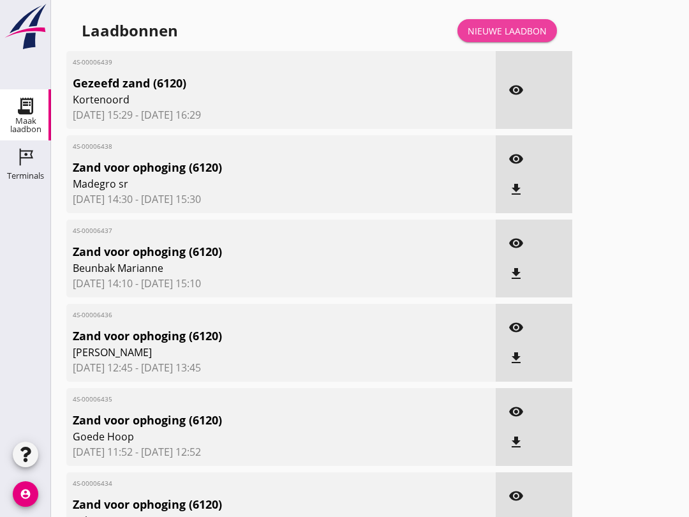 Image resolution: width=689 pixels, height=517 pixels. What do you see at coordinates (246, 184) in the screenshot?
I see `span: Madegro sr` at bounding box center [246, 184].